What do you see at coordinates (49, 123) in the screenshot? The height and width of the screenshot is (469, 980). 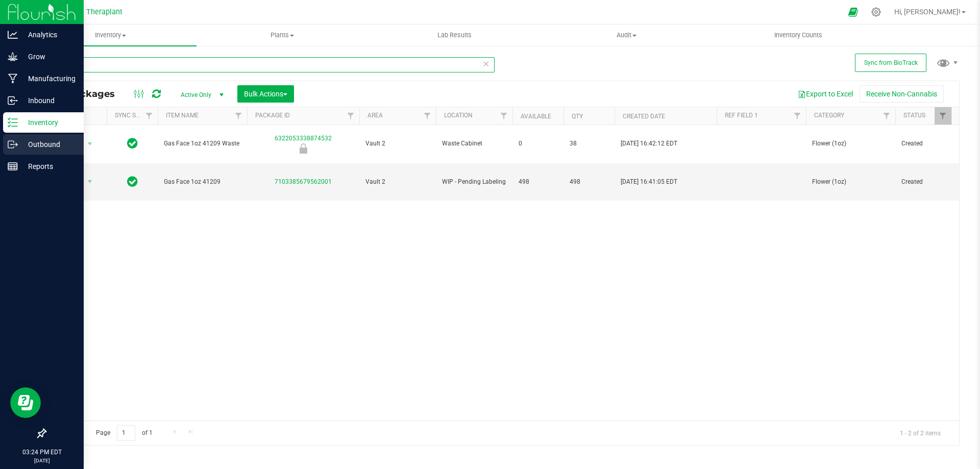 I see `p: Inventory` at bounding box center [49, 123].